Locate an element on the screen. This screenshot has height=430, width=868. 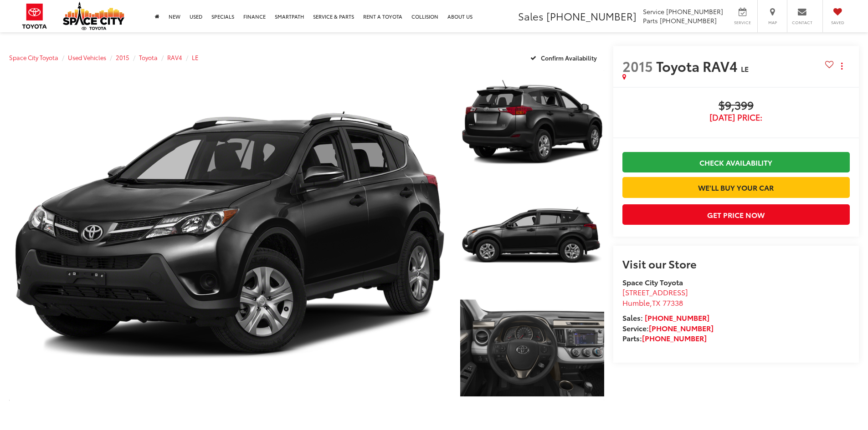
a: Check Availability is located at coordinates (736, 162).